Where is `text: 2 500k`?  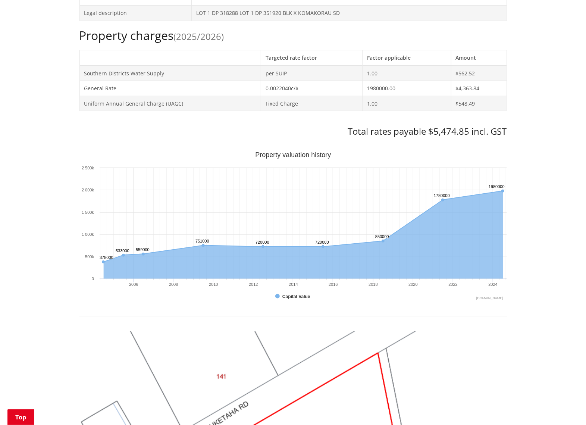
text: 2 500k is located at coordinates (88, 168).